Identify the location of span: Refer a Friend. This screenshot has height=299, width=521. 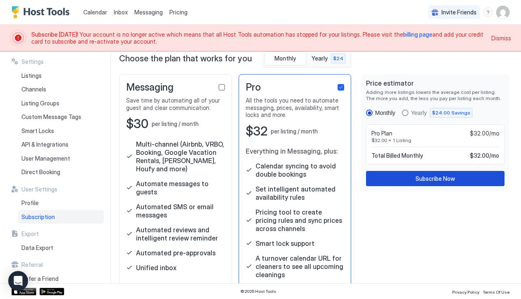
(40, 279).